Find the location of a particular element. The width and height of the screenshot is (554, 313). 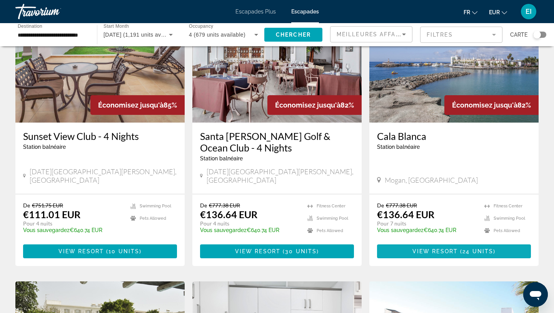

div: 85% is located at coordinates (137, 105).